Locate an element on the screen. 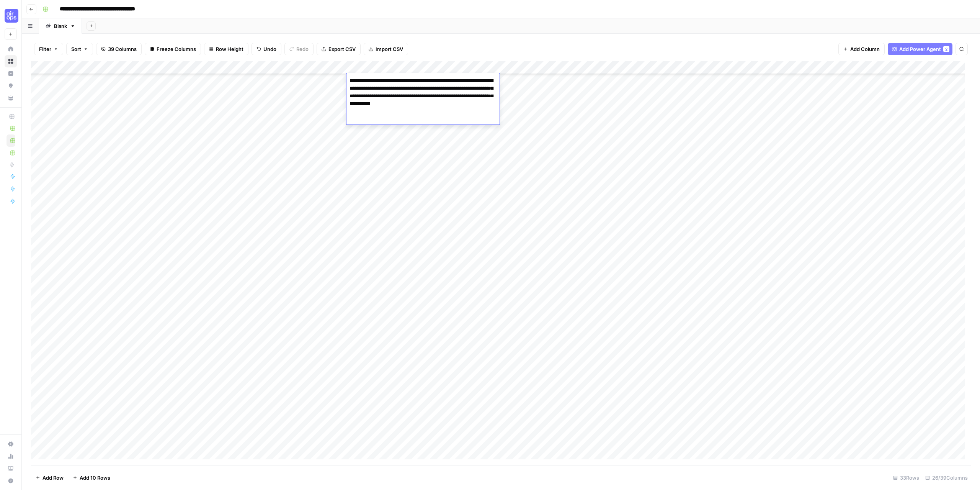 The image size is (980, 490). img: Cohort 4 Logo is located at coordinates (12, 16).